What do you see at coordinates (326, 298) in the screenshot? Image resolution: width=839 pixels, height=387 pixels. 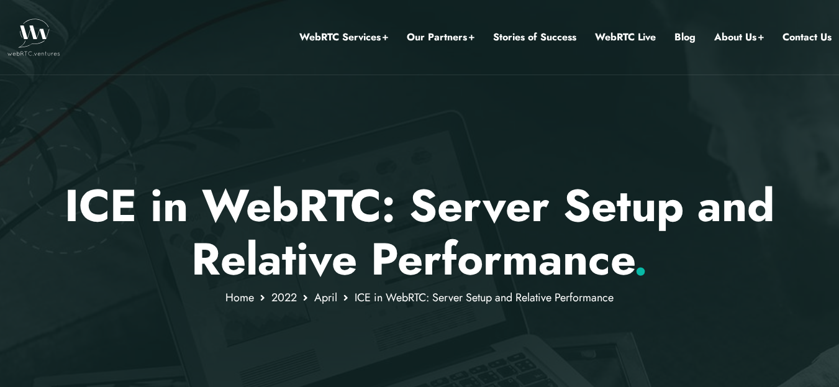 I see `a: April` at bounding box center [326, 298].